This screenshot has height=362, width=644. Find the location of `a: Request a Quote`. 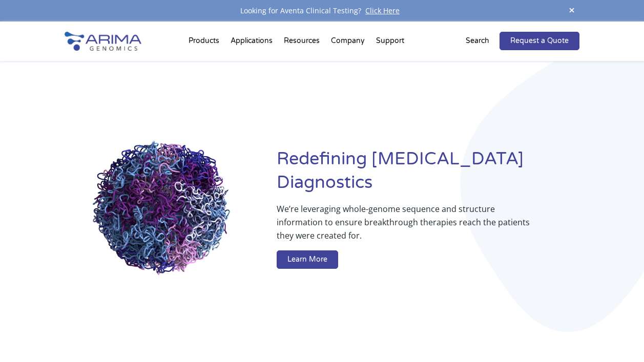

a: Request a Quote is located at coordinates (539, 41).